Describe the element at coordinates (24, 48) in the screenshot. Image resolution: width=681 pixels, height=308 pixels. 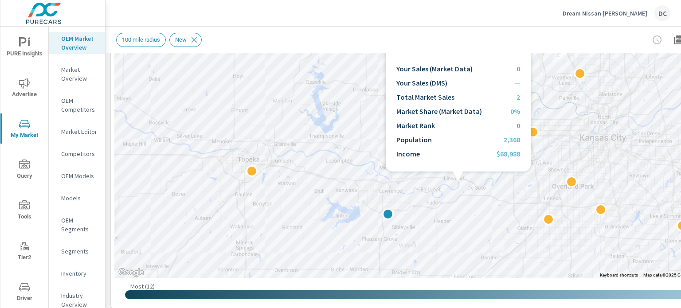
I see `span: PURE Insights` at that location.